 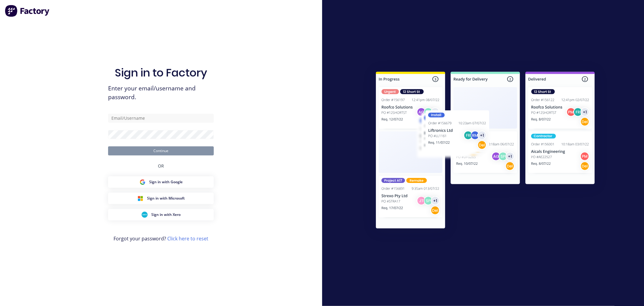 I want to click on input: Email/Username, so click(x=161, y=118).